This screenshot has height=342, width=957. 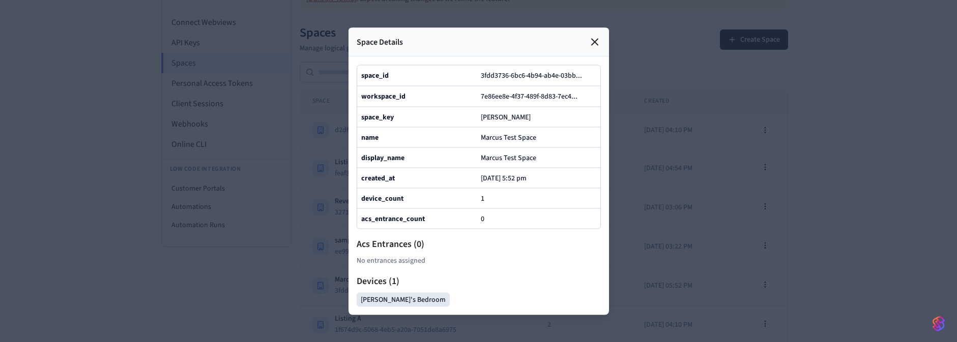 What do you see at coordinates (533, 96) in the screenshot?
I see `button: 7e86ee8e-4f37-489f-8d83-7ec4...` at bounding box center [533, 96].